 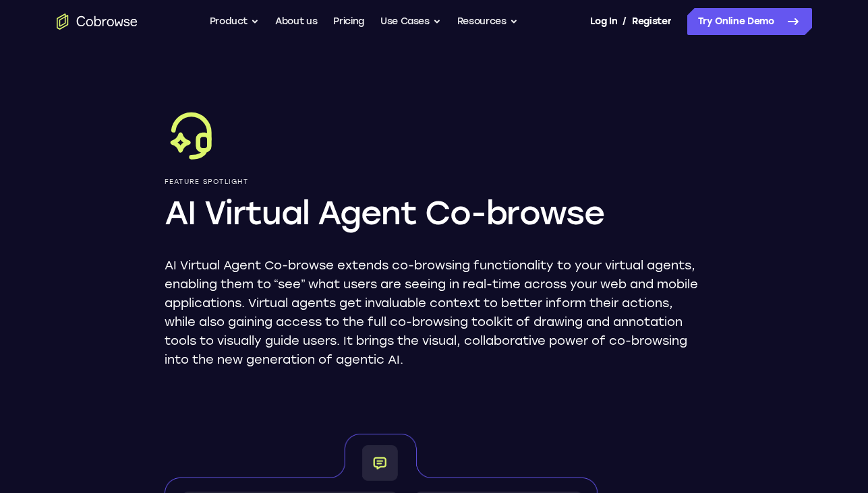 I want to click on button: Product, so click(x=234, y=21).